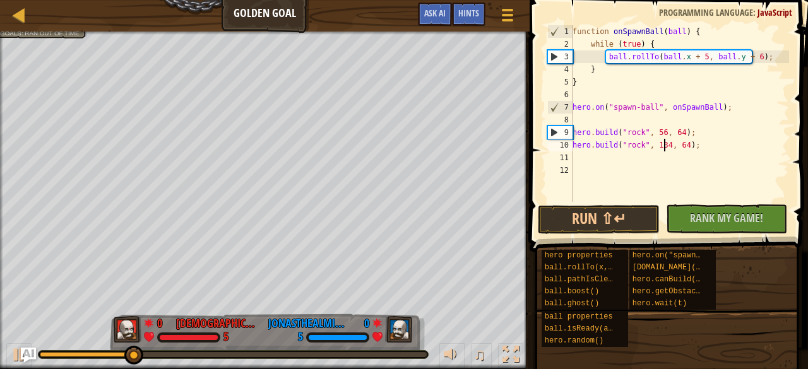  What do you see at coordinates (572, 292) in the screenshot?
I see `span: ball.boost()` at bounding box center [572, 292].